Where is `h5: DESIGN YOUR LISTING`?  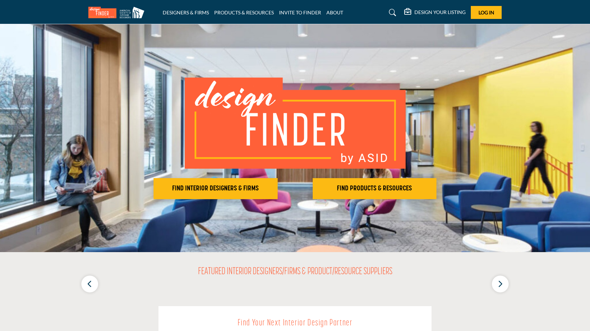 h5: DESIGN YOUR LISTING is located at coordinates (440, 12).